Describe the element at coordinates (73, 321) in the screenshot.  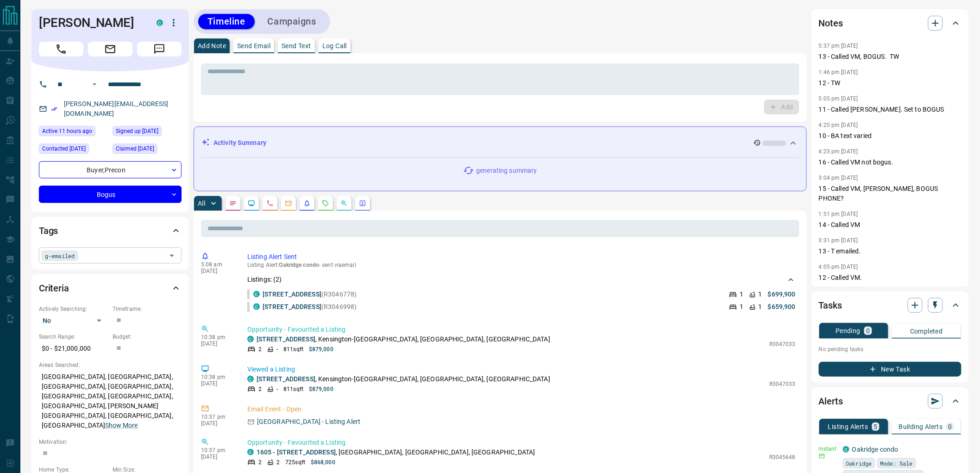
I see `div: No` at that location.